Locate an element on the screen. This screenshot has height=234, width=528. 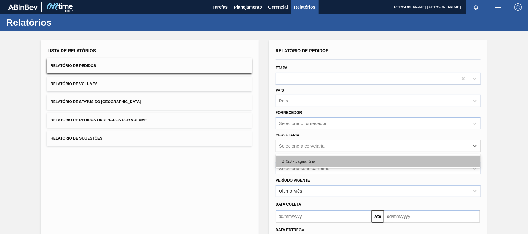
div: Selecione o fornecedor is located at coordinates (303, 124).